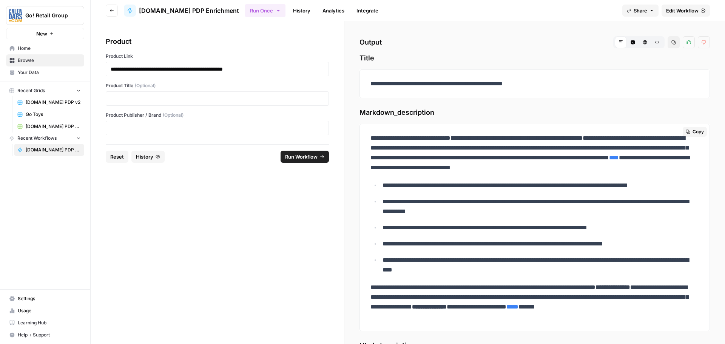  I want to click on span: Settings, so click(49, 299).